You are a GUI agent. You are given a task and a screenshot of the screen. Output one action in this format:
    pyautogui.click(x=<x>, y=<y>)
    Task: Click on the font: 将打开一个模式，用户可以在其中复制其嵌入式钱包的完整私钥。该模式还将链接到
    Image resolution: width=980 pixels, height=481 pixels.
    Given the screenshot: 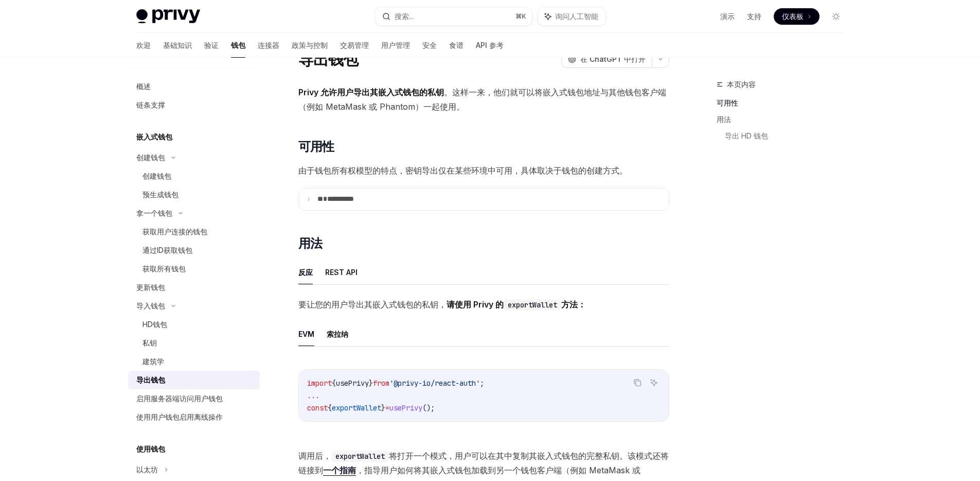 What is the action you would take?
    pyautogui.click(x=484, y=463)
    